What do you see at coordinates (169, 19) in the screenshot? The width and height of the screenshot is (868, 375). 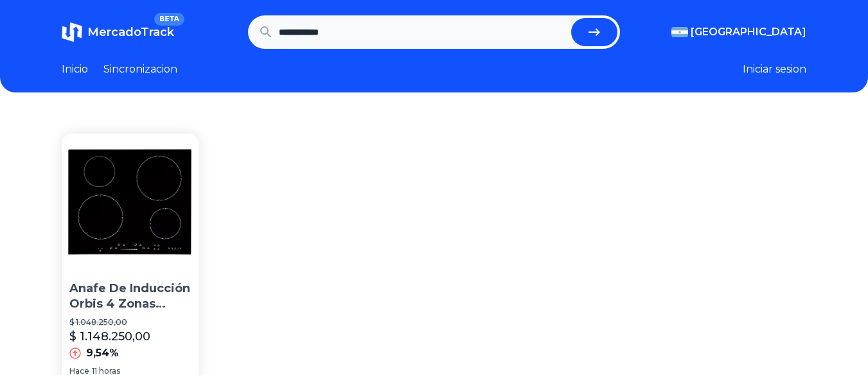 I see `span: BETA` at bounding box center [169, 19].